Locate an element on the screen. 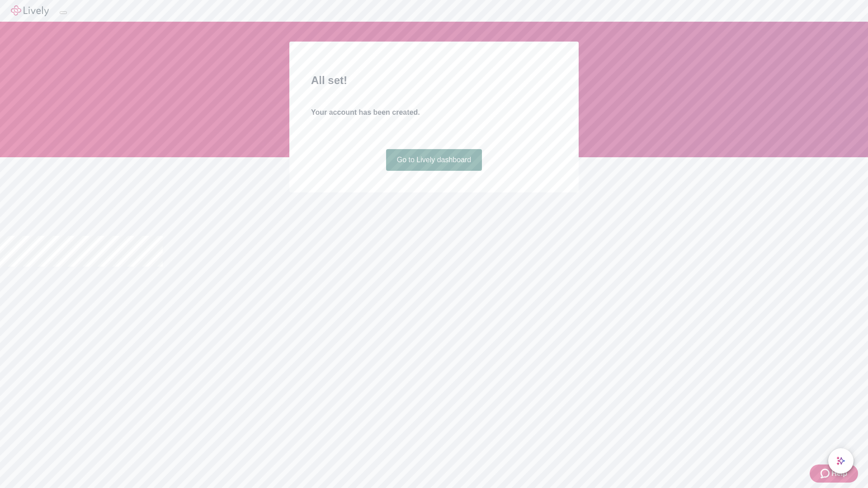 Image resolution: width=868 pixels, height=488 pixels. a: Go to Lively dashboard is located at coordinates (434, 159).